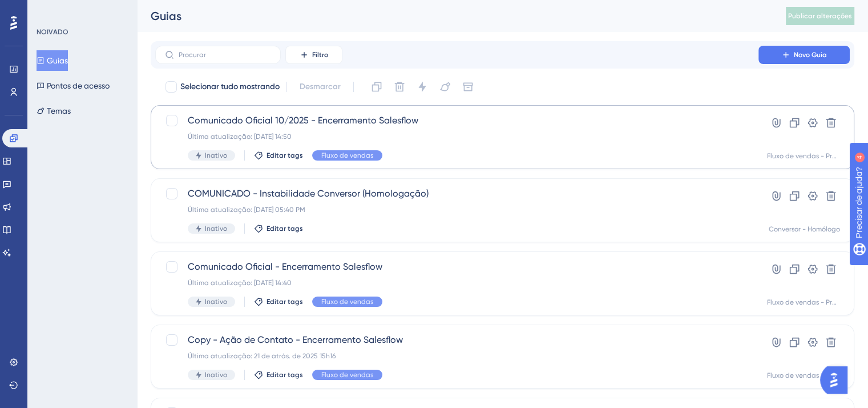  I want to click on img: imagem-do-lançador-texto-alternativo, so click(14, 17).